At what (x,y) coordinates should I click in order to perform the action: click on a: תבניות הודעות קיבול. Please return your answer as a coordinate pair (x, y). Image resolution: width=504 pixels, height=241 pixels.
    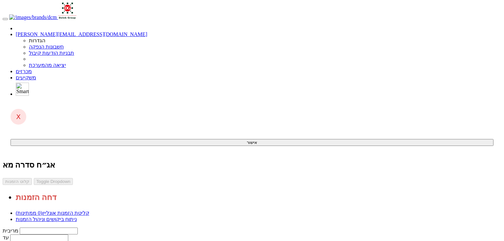
    Looking at the image, I should click on (52, 53).